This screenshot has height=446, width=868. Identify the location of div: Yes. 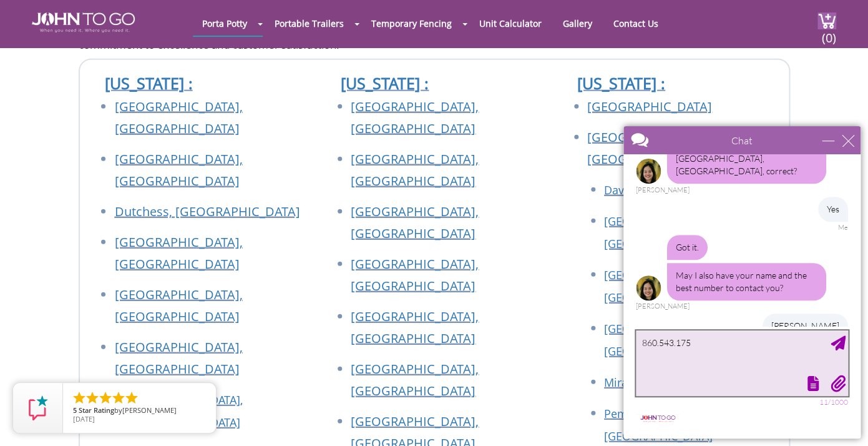
(217, 91).